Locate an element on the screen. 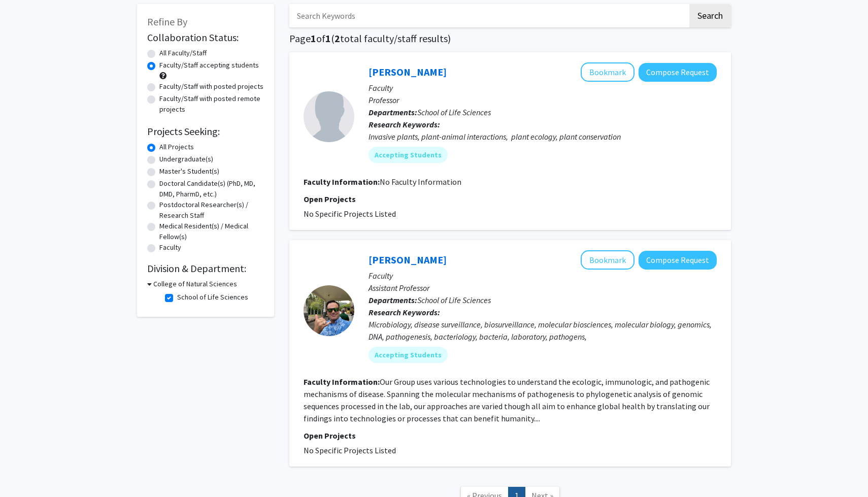 The height and width of the screenshot is (497, 868). label: Medical Resident(s) / Medical Fellow(s) is located at coordinates (212, 231).